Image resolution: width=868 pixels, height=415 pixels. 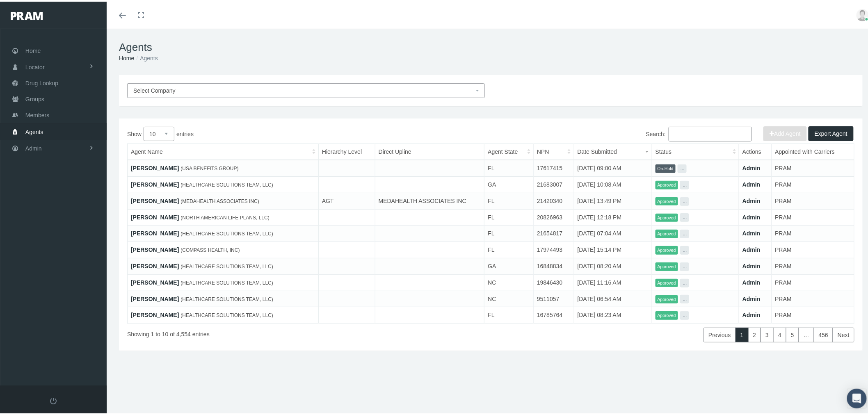 What do you see at coordinates (33, 147) in the screenshot?
I see `span: Admin` at bounding box center [33, 147].